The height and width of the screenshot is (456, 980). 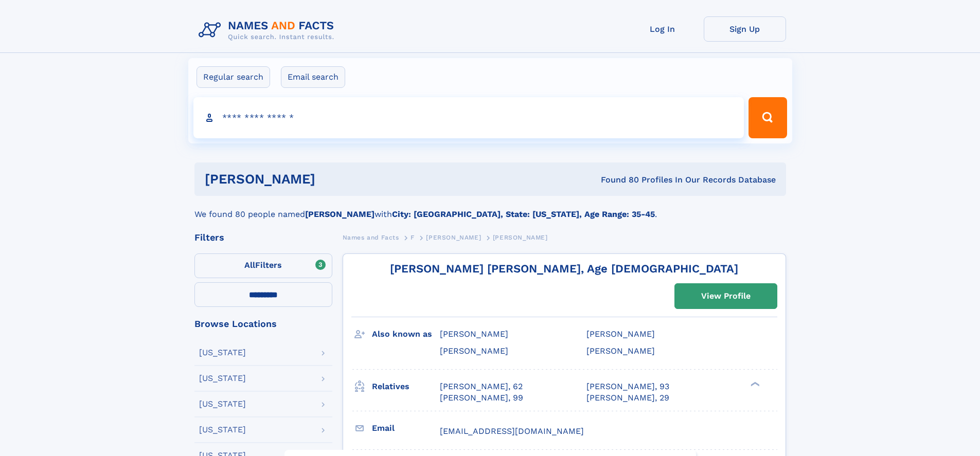 What do you see at coordinates (269, 30) in the screenshot?
I see `img: Logo Names and Facts` at bounding box center [269, 30].